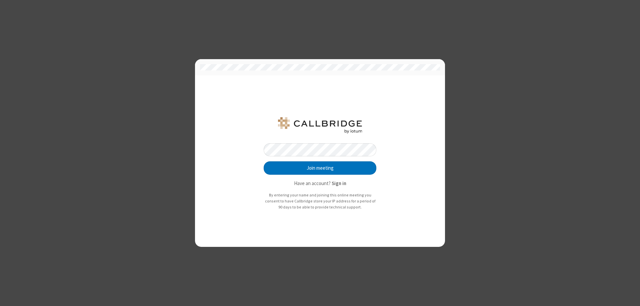  I want to click on p: Have an account?, so click(320, 183).